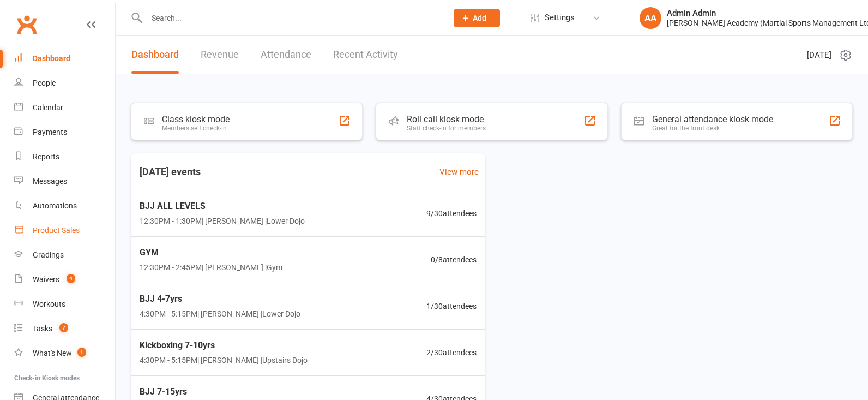 This screenshot has height=400, width=868. I want to click on div: Payments, so click(50, 132).